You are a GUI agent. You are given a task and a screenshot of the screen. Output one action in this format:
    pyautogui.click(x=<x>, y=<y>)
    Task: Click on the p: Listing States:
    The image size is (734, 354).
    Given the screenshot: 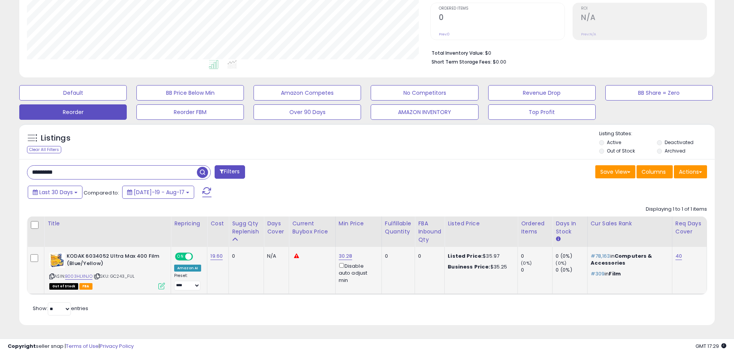 What is the action you would take?
    pyautogui.click(x=657, y=134)
    